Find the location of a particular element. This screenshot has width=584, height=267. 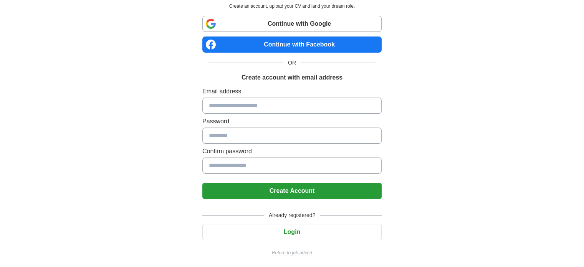

a: Continue with Google is located at coordinates (292, 24).